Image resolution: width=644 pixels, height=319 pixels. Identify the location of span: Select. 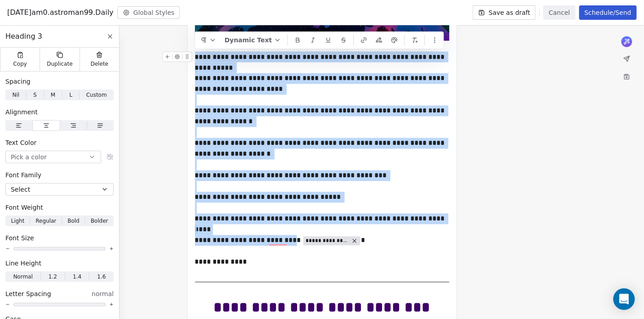
(20, 190).